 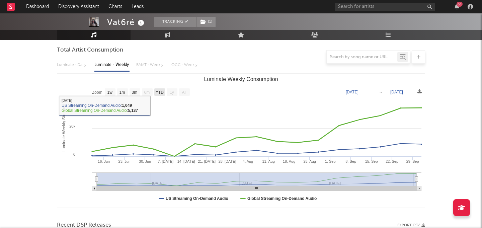 What do you see at coordinates (460, 4) in the screenshot?
I see `div: 63` at bounding box center [460, 4].